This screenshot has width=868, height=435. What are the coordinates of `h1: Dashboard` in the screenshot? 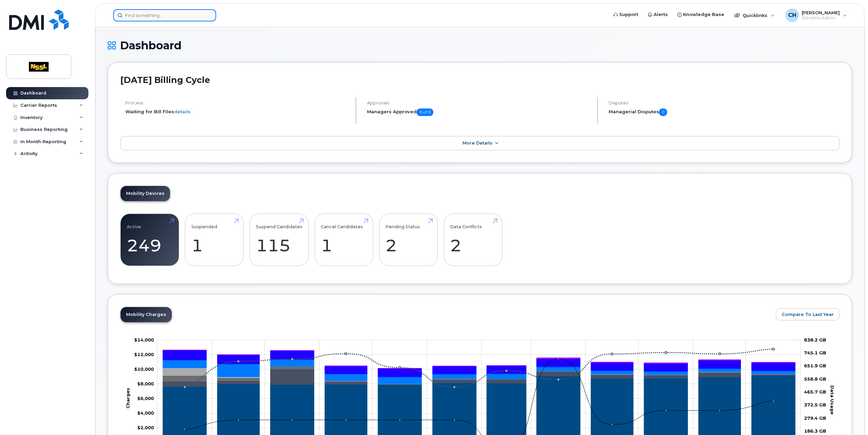 It's located at (480, 45).